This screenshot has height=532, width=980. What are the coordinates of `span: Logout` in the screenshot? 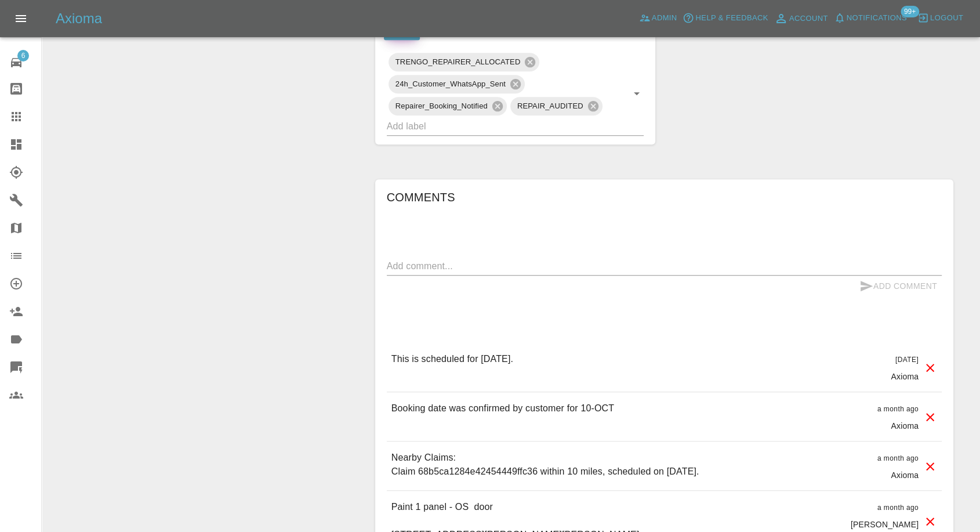 It's located at (946, 18).